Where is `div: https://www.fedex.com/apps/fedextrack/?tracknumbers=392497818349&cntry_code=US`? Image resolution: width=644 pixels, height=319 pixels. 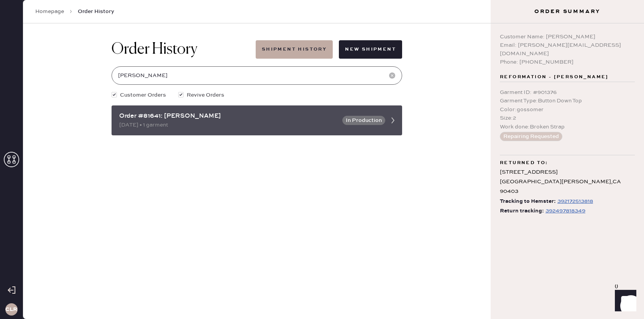 div: https://www.fedex.com/apps/fedextrack/?tracknumbers=392497818349&cntry_code=US is located at coordinates (565, 211).